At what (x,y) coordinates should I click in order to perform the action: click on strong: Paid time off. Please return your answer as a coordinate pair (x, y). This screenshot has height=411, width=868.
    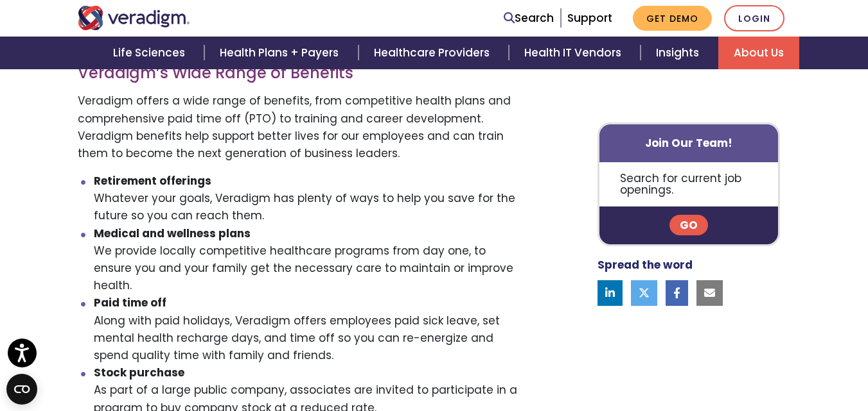
    Looking at the image, I should click on (130, 303).